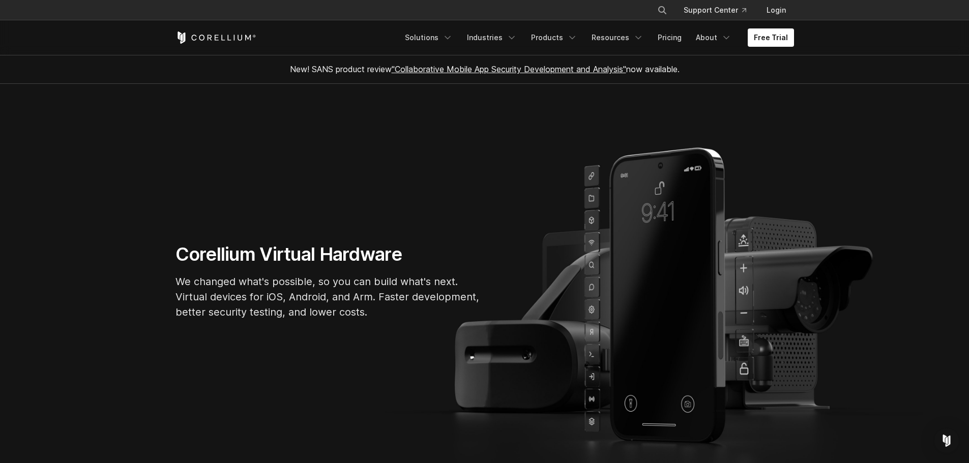 The height and width of the screenshot is (463, 969). What do you see at coordinates (328, 297) in the screenshot?
I see `p: We changed what's possible, so you can build what's next. Virtual devices for iOS, Android, and A...` at bounding box center [328, 297].